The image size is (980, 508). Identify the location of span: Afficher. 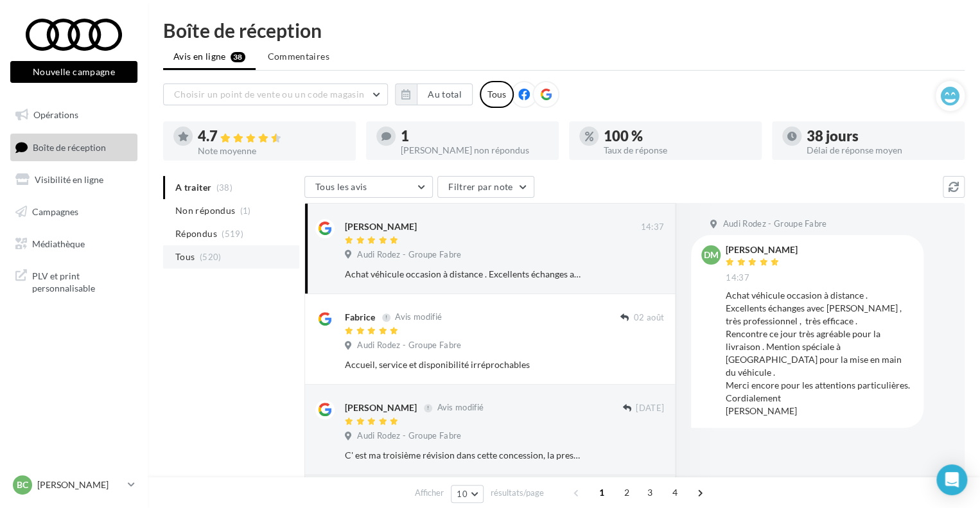
(429, 493).